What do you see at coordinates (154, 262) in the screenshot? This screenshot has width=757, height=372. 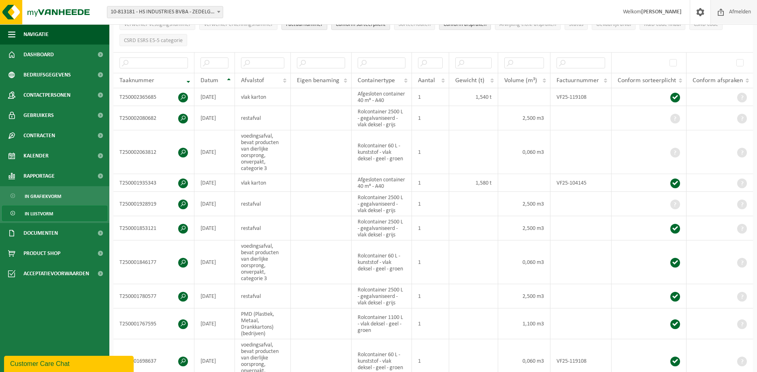 I see `td: T250001846177` at bounding box center [154, 262].